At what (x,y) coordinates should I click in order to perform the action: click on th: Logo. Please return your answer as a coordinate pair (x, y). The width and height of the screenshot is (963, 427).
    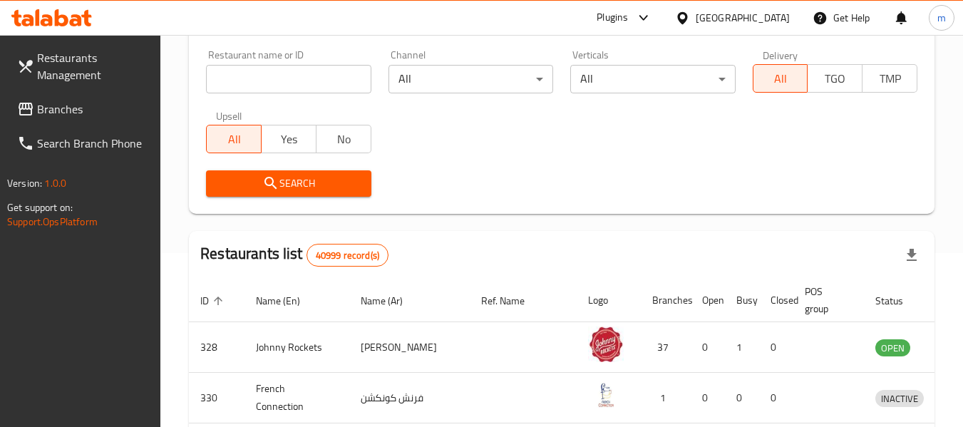
    Looking at the image, I should click on (609, 300).